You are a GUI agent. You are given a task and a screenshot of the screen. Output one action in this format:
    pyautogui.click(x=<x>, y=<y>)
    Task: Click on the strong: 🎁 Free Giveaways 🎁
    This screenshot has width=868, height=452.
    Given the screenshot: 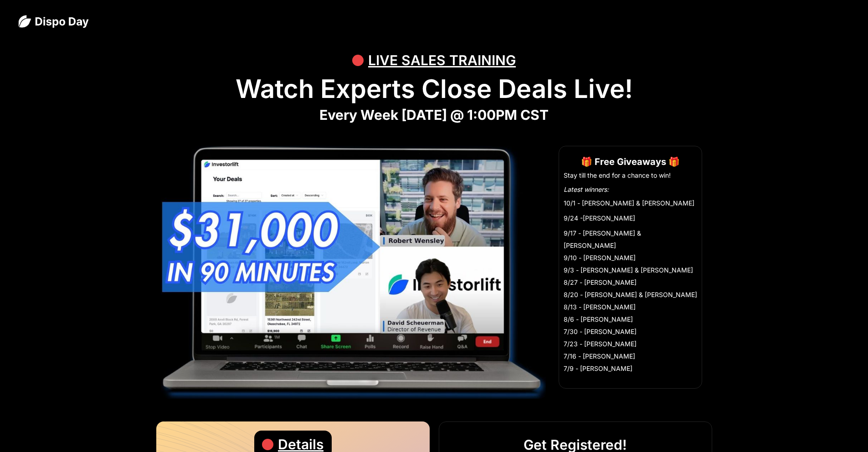 What is the action you would take?
    pyautogui.click(x=630, y=162)
    